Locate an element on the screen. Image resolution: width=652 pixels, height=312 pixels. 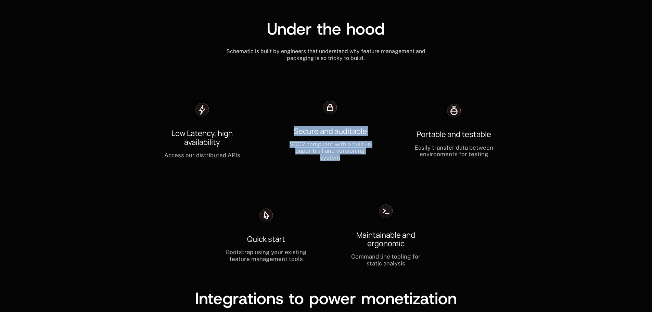
div: Command line tooling for static analysis is located at coordinates (385, 260).